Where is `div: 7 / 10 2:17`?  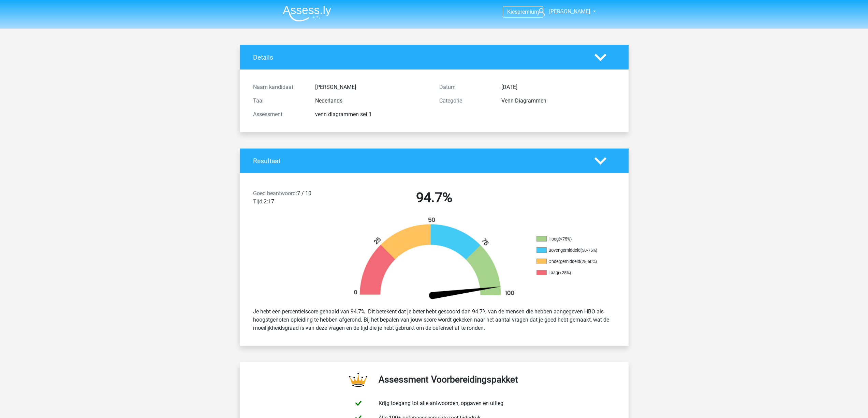 div: 7 / 10 2:17 is located at coordinates (294, 199).